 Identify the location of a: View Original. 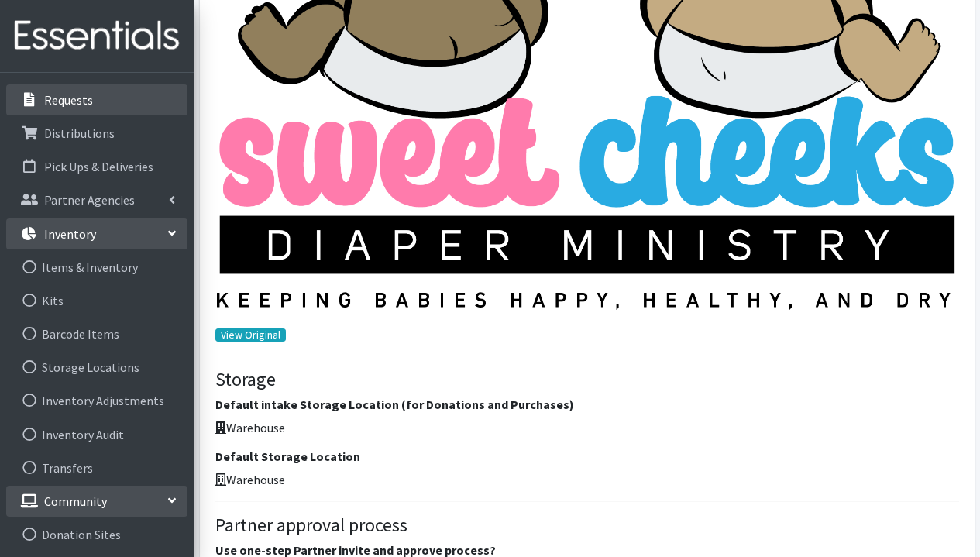
(251, 334).